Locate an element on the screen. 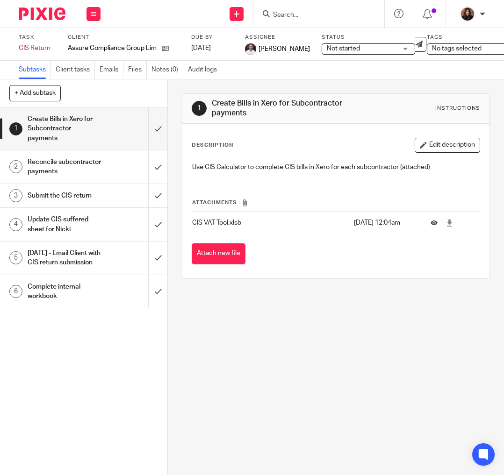 The image size is (504, 475). h1: Submit the CIS return is located at coordinates (65, 196).